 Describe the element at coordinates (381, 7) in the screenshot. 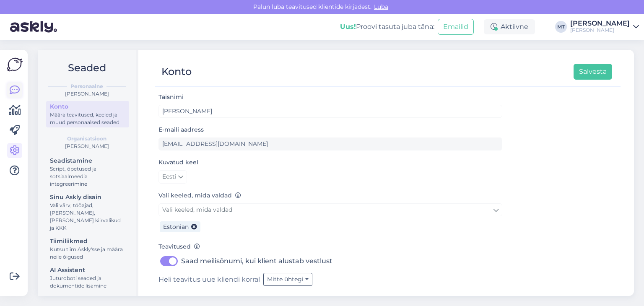

I see `span: Luba` at that location.